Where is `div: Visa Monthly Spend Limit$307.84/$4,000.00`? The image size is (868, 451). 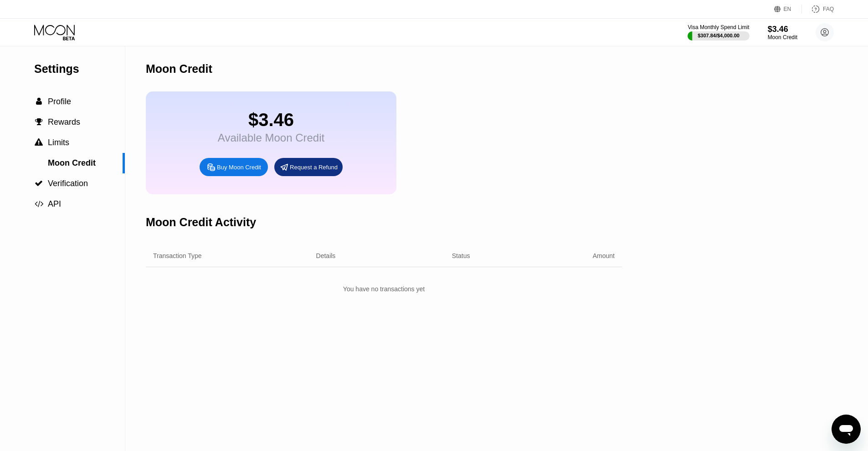 div: Visa Monthly Spend Limit$307.84/$4,000.00 is located at coordinates (718, 32).